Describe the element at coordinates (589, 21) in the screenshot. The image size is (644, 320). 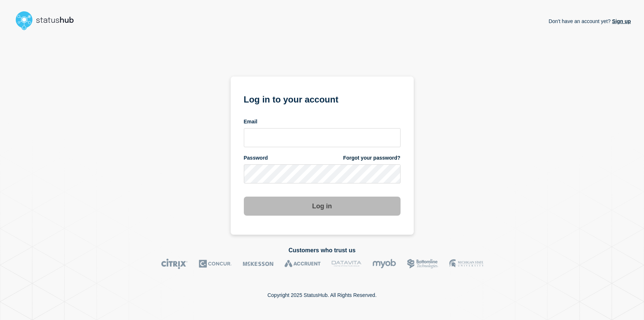
I see `p: Don't have an account yet?` at that location.